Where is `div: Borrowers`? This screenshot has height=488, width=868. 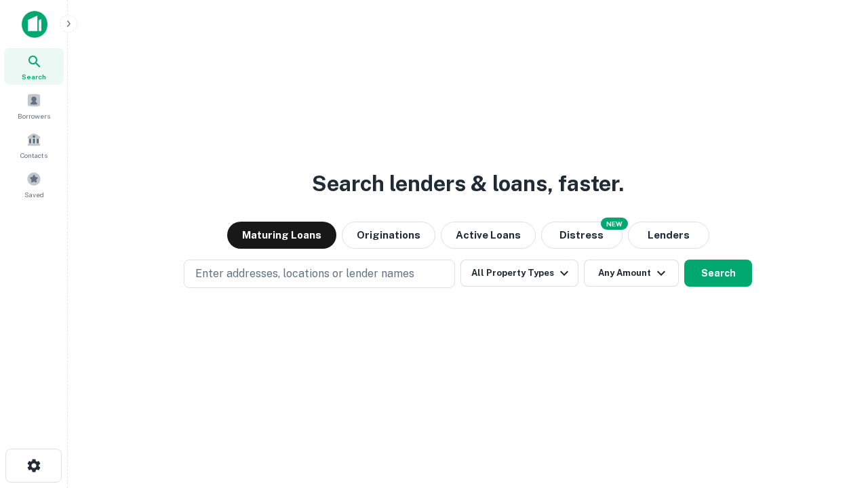 div: Borrowers is located at coordinates (34, 106).